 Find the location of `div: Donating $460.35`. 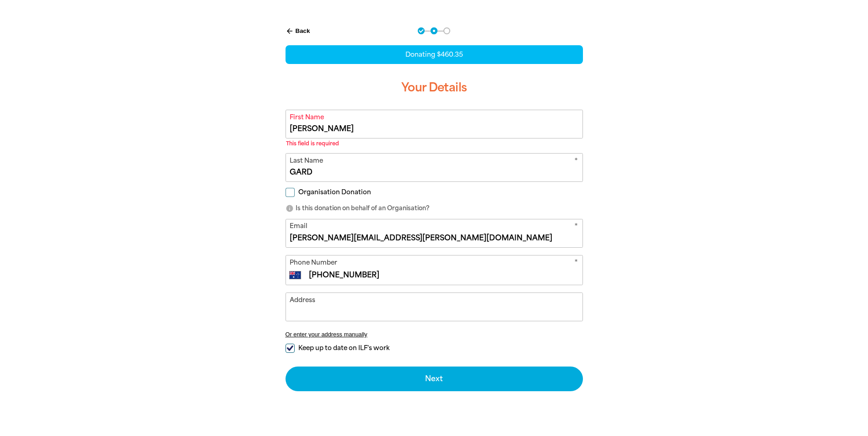

div: Donating $460.35 is located at coordinates (434, 54).